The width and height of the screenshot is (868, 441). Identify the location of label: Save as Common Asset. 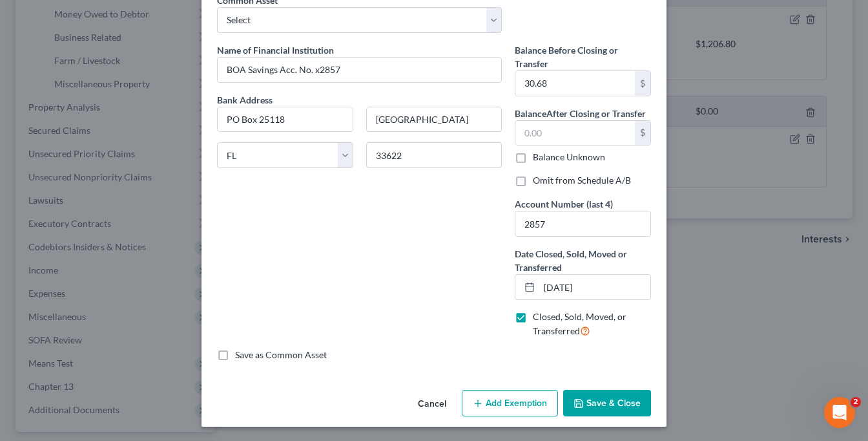
(281, 354).